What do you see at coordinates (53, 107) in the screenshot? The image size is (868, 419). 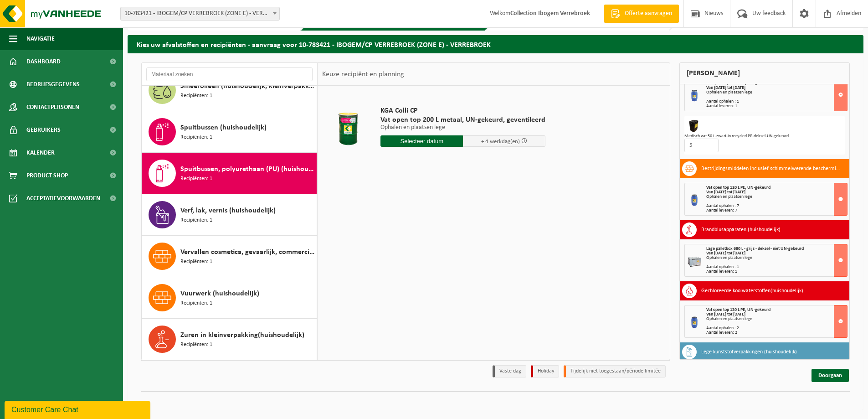 I see `span: Contactpersonen` at bounding box center [53, 107].